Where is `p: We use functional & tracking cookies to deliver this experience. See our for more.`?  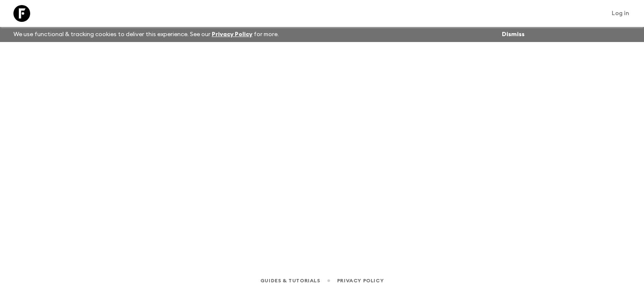 p: We use functional & tracking cookies to deliver this experience. See our for more. is located at coordinates (146, 34).